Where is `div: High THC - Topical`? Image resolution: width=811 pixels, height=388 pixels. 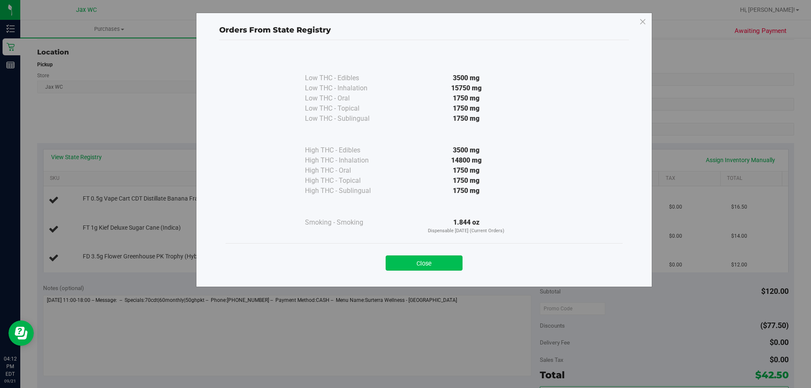
div: High THC - Topical is located at coordinates (347, 181).